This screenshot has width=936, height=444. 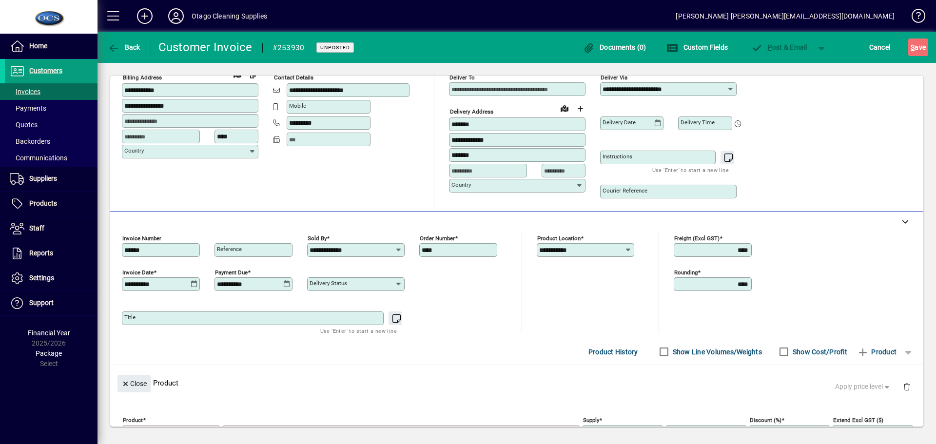 I want to click on mat-label: Discount (%), so click(x=765, y=420).